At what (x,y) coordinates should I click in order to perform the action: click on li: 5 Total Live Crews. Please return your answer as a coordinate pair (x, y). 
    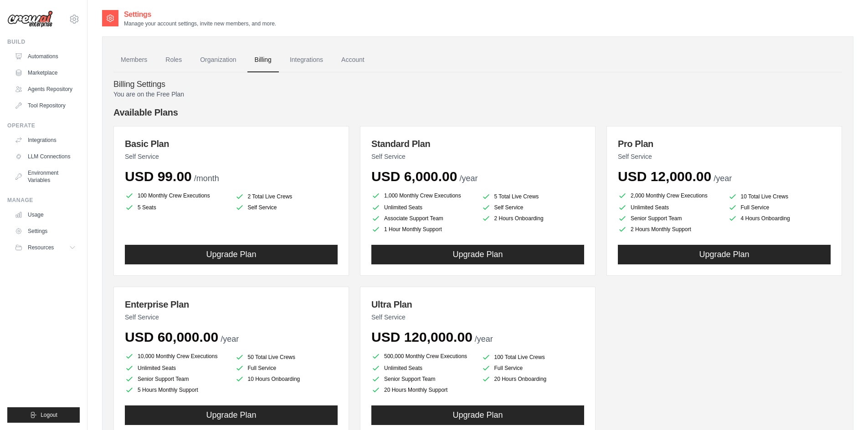
    Looking at the image, I should click on (533, 197).